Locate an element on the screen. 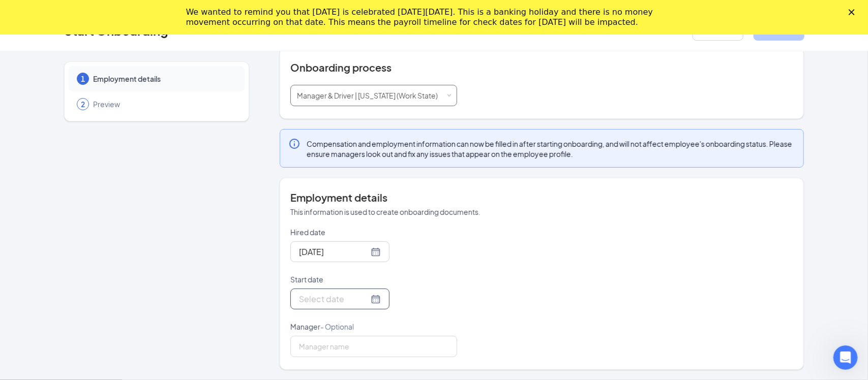  span: Compensation and employment information can now be filled in after starting onboarding, and will ... is located at coordinates (551, 149).